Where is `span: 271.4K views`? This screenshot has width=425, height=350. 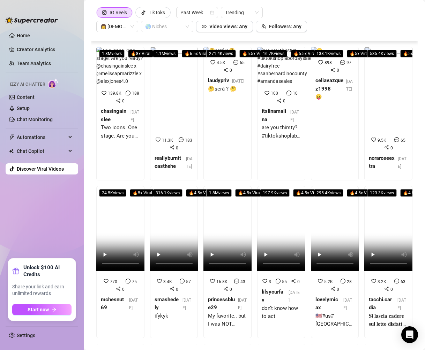
span: 271.4K views is located at coordinates (221, 54).